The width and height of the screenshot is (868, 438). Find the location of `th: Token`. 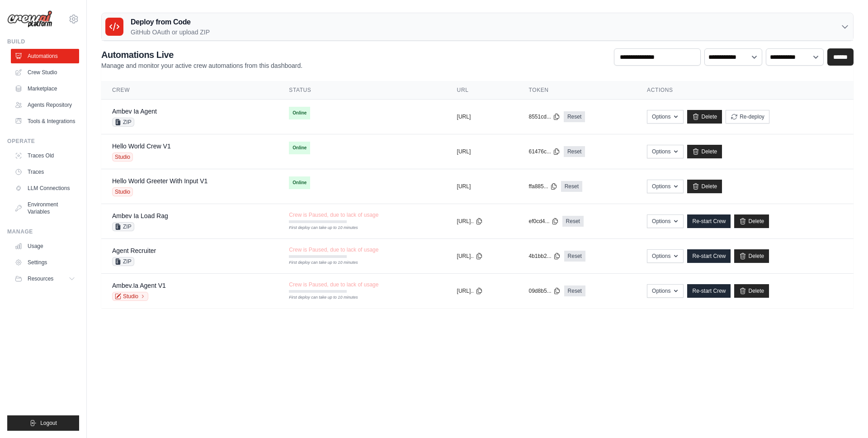

th: Token is located at coordinates (578, 90).